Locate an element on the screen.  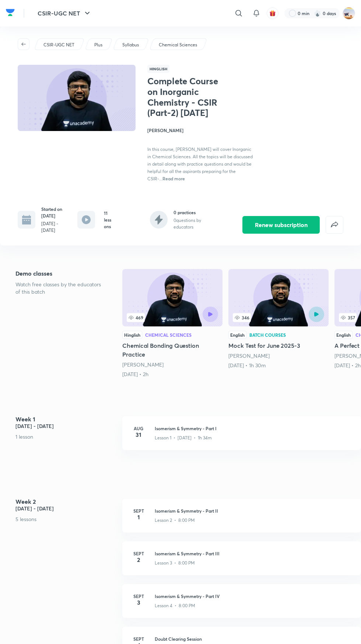
p: Lesson 4 • 8:00 PM is located at coordinates (175, 606).